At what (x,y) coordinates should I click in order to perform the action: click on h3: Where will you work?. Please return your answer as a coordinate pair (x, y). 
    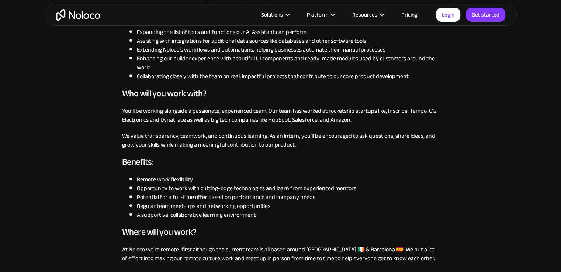
    Looking at the image, I should click on (281, 232).